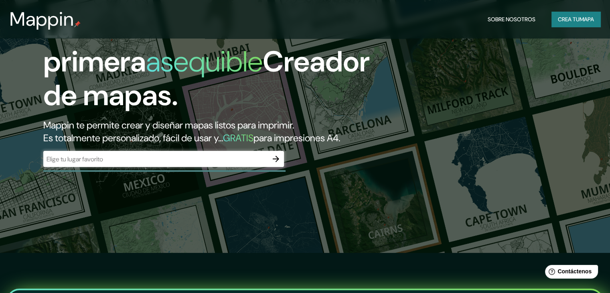 The height and width of the screenshot is (293, 610). I want to click on input: Elige tu lugar favorito, so click(156, 159).